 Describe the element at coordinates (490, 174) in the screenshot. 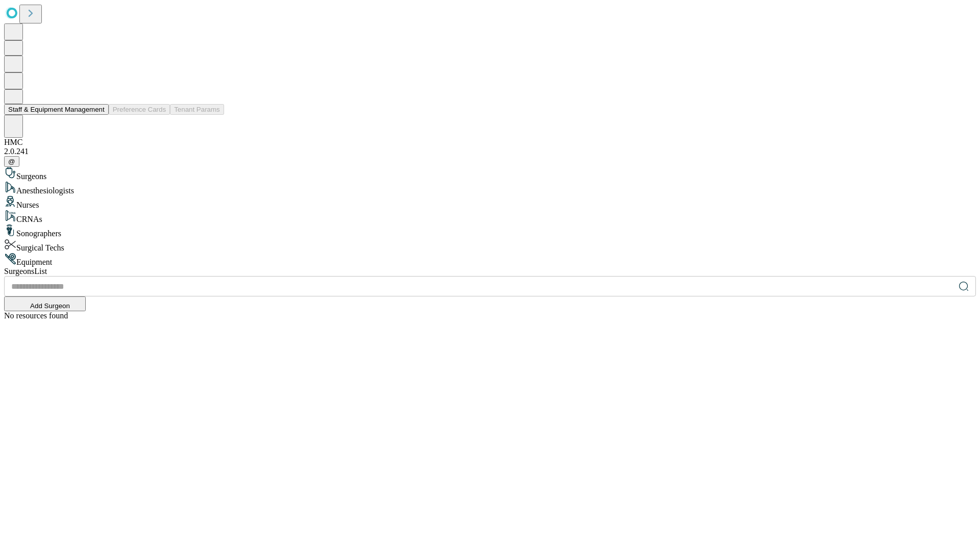

I see `div: Surgeons` at that location.